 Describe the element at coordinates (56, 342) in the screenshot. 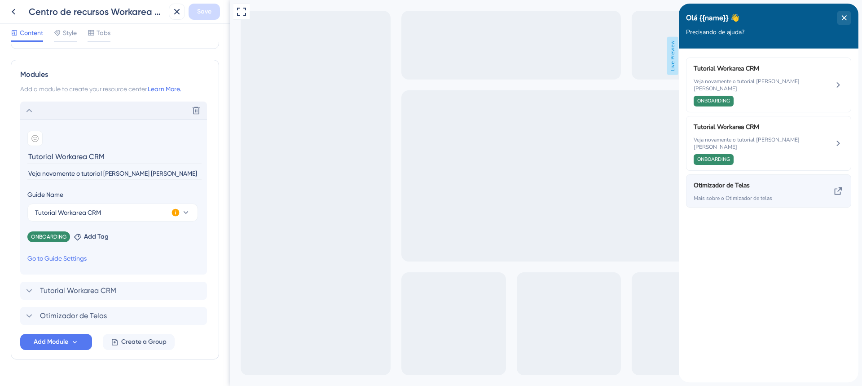

I see `button: Add Module` at that location.